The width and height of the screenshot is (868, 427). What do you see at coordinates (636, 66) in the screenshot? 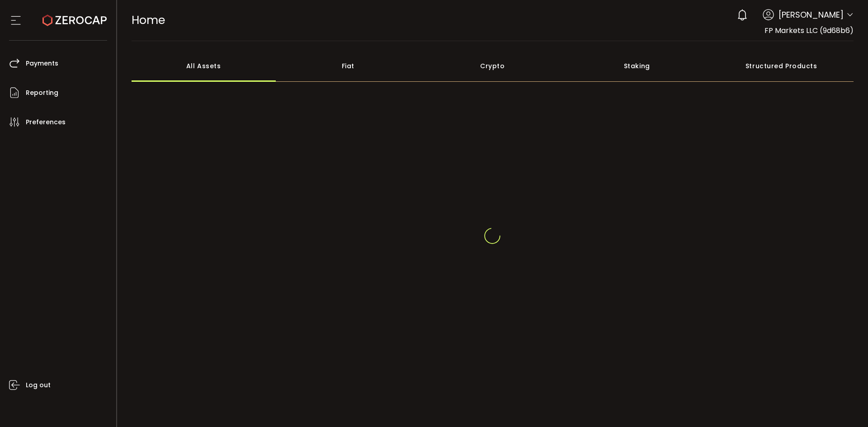
I see `div: Staking` at bounding box center [636, 66].